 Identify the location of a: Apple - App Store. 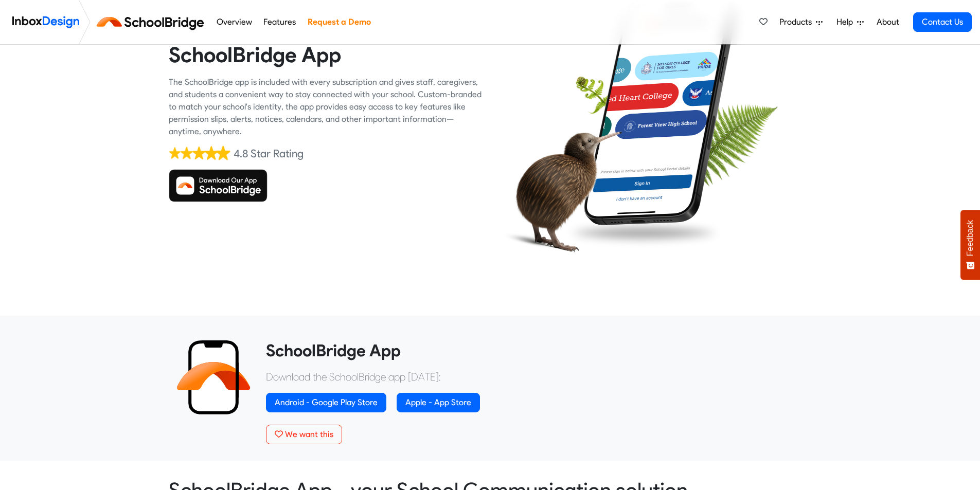
(438, 403).